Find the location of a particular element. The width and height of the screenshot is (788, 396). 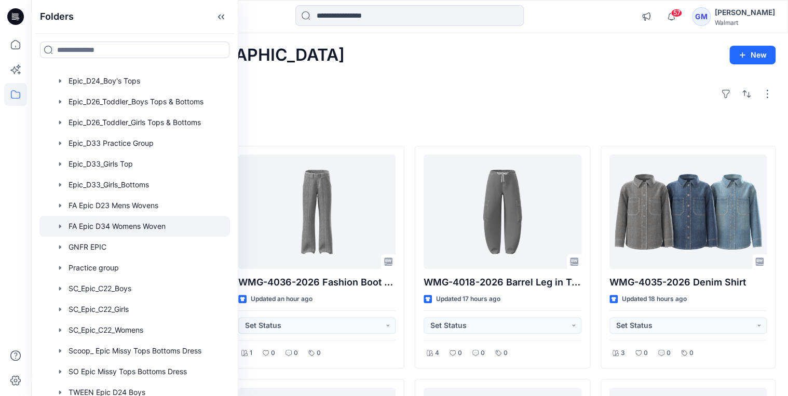

p: Updated 17 hours ago is located at coordinates (468, 299).